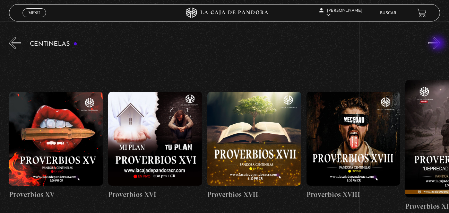  Describe the element at coordinates (34, 19) in the screenshot. I see `span: Cerrar` at that location.